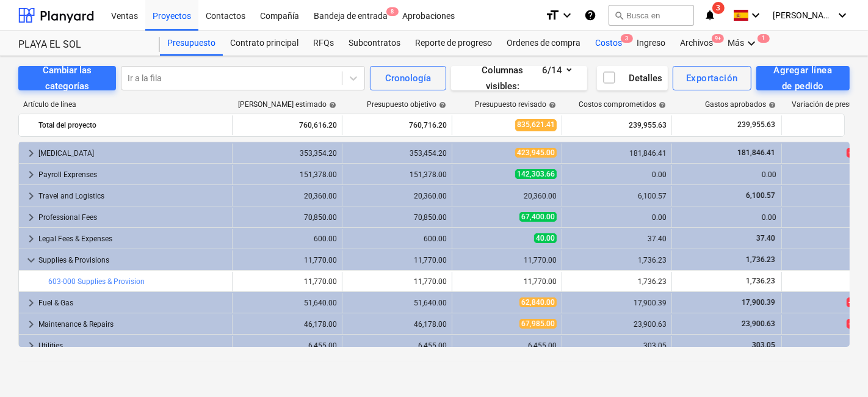 This screenshot has height=397, width=868. What do you see at coordinates (132, 196) in the screenshot?
I see `div: Travel and Logistics` at bounding box center [132, 196].